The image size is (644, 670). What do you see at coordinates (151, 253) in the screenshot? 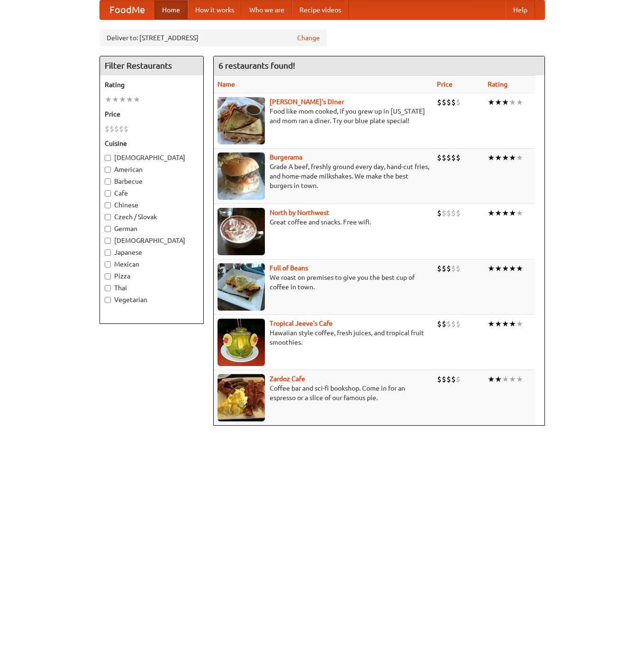
I see `label: Japanese` at bounding box center [151, 253].